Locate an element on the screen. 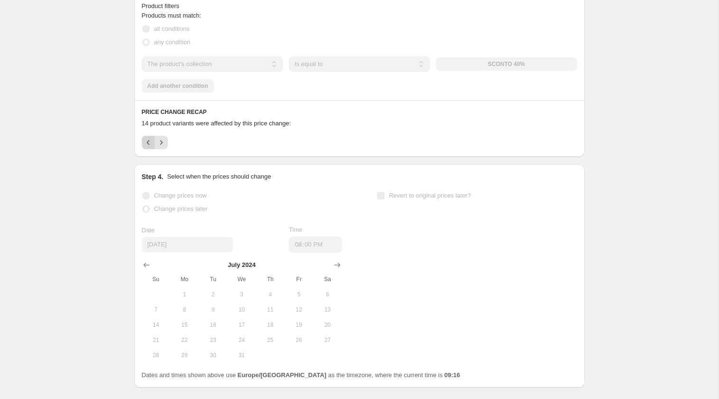 The height and width of the screenshot is (399, 719). span: Tu is located at coordinates (213, 279).